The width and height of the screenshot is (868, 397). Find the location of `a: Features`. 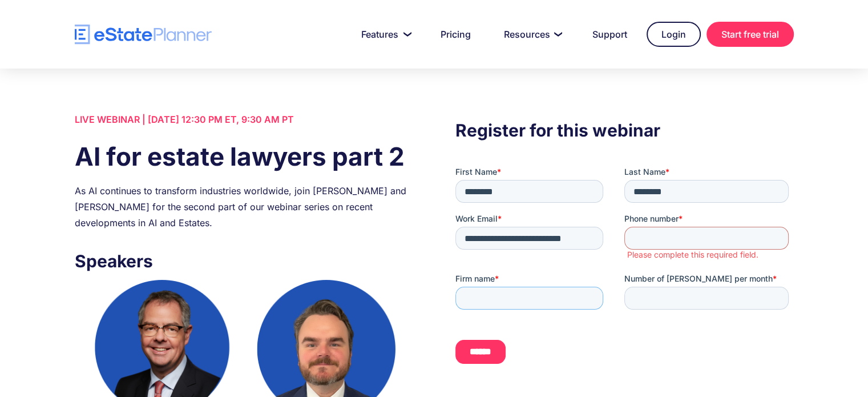

a: Features is located at coordinates (384, 34).